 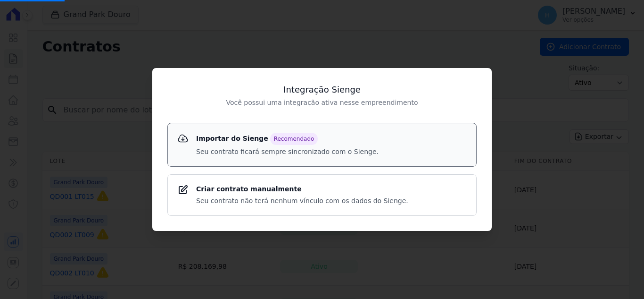 What do you see at coordinates (322, 102) in the screenshot?
I see `p: Você possui uma integração ativa nesse empreendimento` at bounding box center [322, 102].